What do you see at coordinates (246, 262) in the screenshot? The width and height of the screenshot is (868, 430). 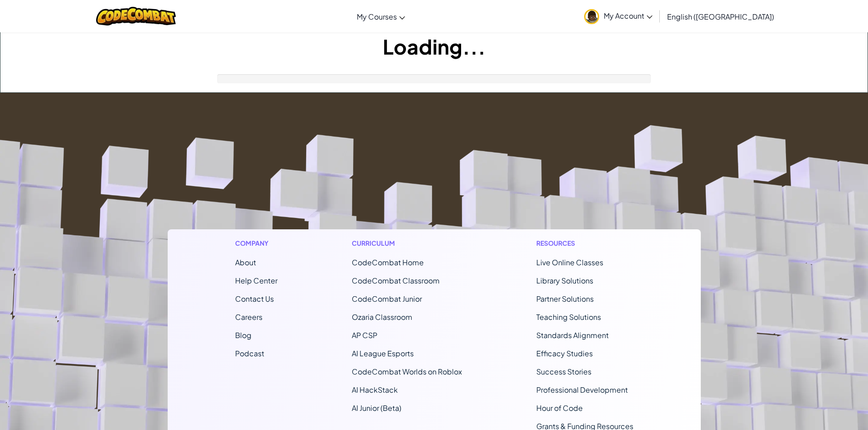 I see `a: About` at bounding box center [246, 262].